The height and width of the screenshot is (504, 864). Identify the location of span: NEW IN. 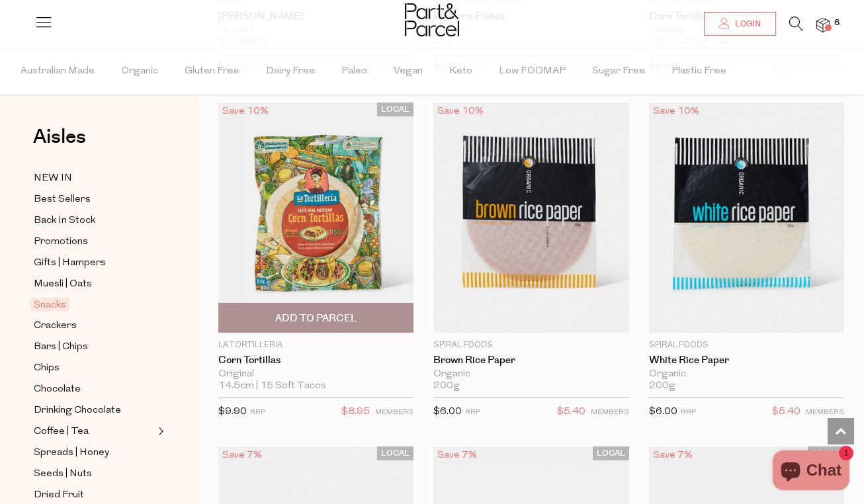
(53, 178).